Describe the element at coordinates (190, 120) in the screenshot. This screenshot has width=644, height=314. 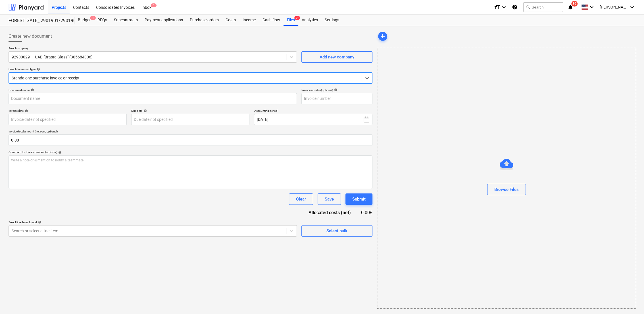
I see `input: Due date not specified` at that location.